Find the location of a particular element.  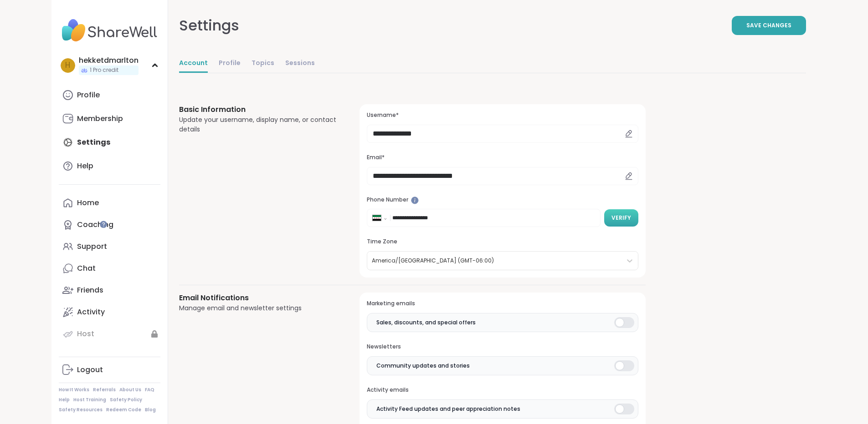

div: Settings is located at coordinates (209, 26).